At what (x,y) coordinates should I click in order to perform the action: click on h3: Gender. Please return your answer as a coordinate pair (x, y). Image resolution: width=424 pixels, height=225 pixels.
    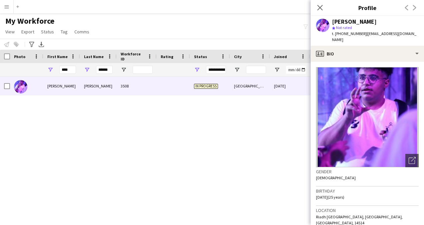
    Looking at the image, I should click on (367, 171).